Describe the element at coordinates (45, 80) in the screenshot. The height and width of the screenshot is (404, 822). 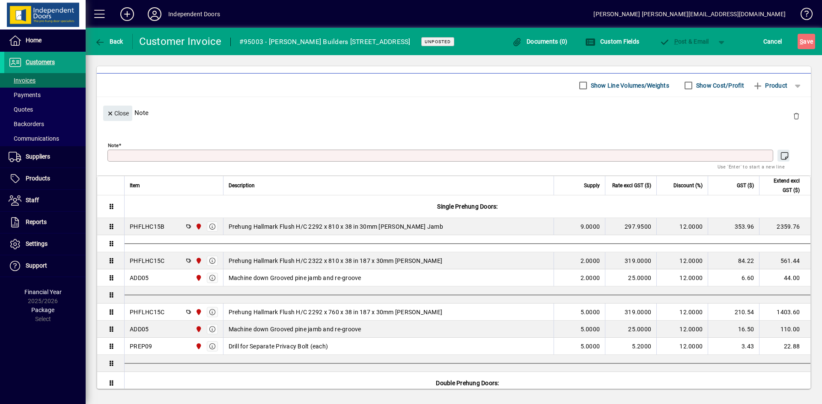
I see `a: Invoices` at that location.